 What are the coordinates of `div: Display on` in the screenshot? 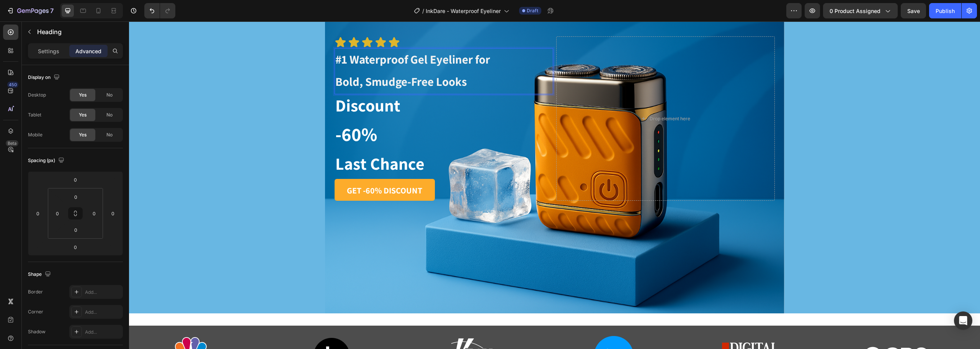 It's located at (44, 77).